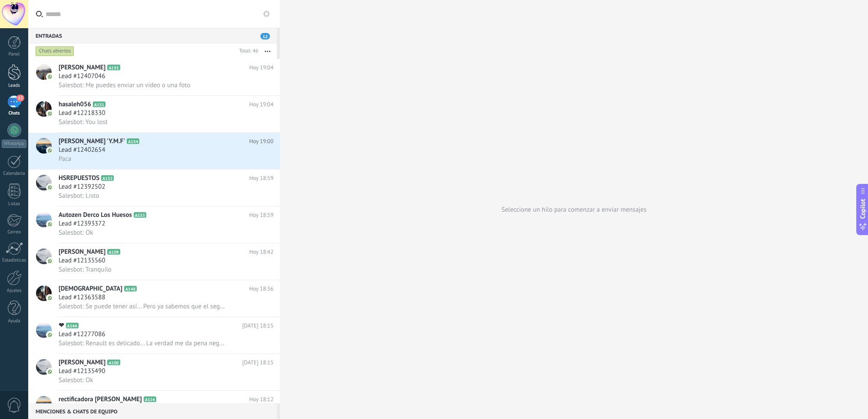  I want to click on div: Entradas, so click(153, 35).